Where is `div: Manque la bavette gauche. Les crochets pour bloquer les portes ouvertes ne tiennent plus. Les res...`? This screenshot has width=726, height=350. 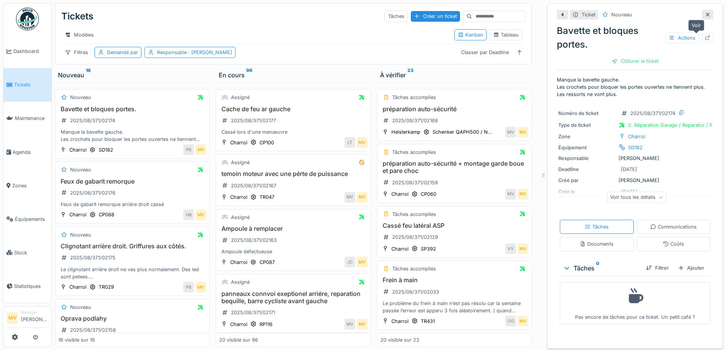
div: Manque la bavette gauche. Les crochets pour bloquer les portes ouvertes ne tiennent plus. Les res... is located at coordinates (132, 136).